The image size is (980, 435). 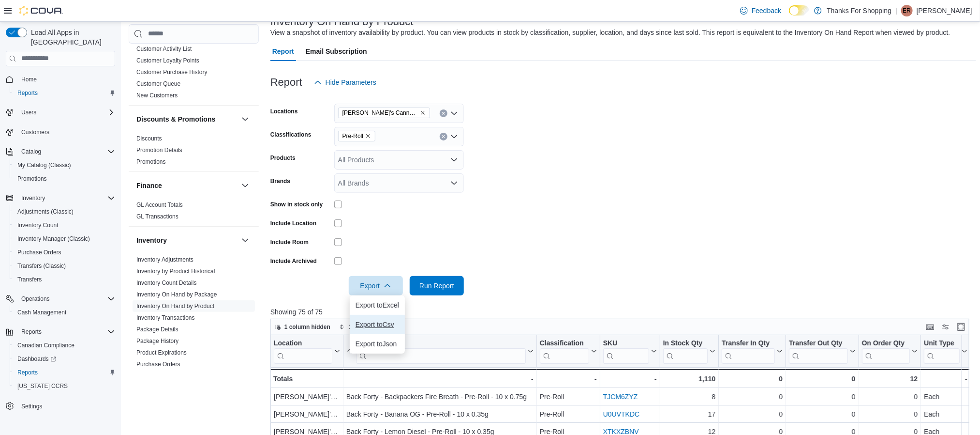 What do you see at coordinates (65, 359) in the screenshot?
I see `span: Dashboards` at bounding box center [65, 359].